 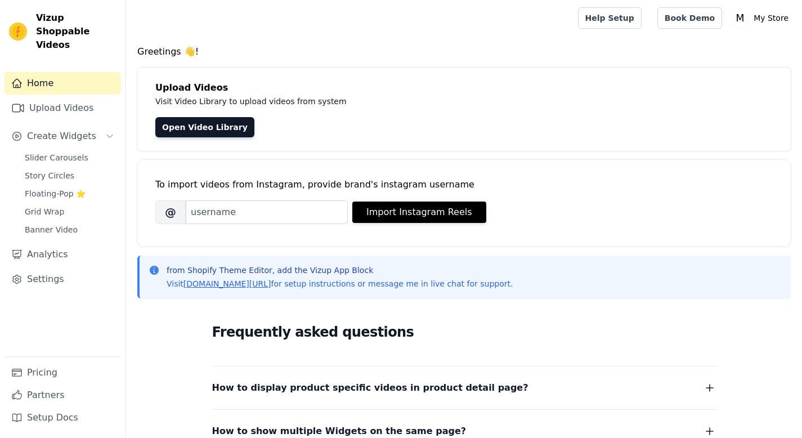 What do you see at coordinates (69, 211) in the screenshot?
I see `a: Grid Wrap` at bounding box center [69, 211].